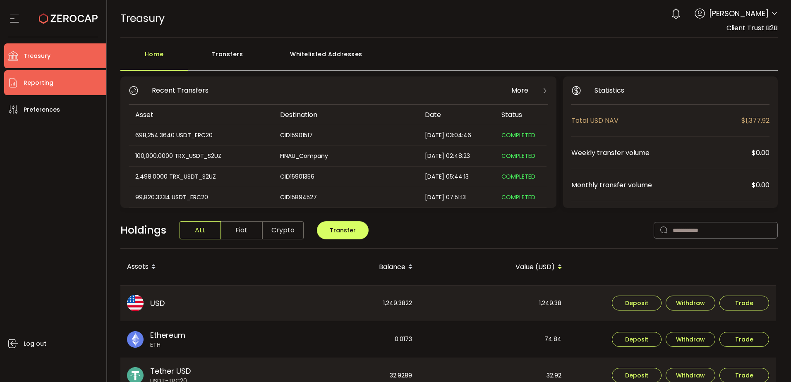 The width and height of the screenshot is (791, 382). I want to click on div: 1,249.38, so click(493, 304).